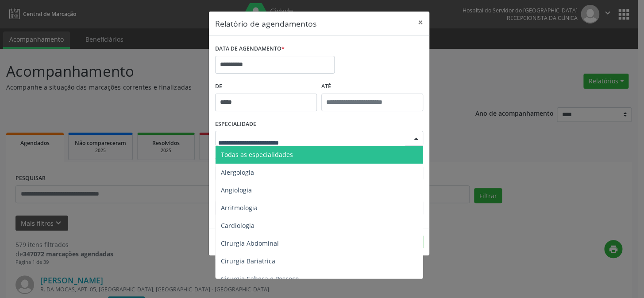 The image size is (644, 298). Describe the element at coordinates (260, 278) in the screenshot. I see `span: Cirurgia Cabeça e Pescoço` at that location.